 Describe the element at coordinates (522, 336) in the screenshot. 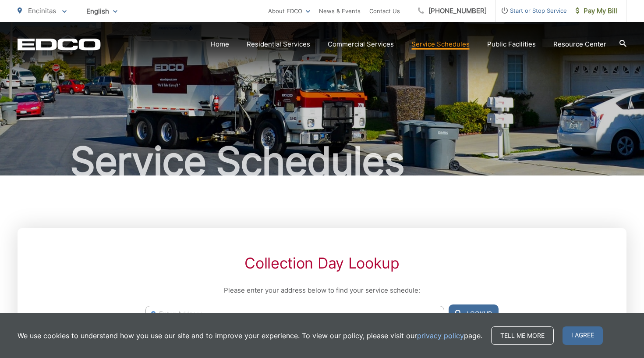

I see `a: Tell me more` at that location.